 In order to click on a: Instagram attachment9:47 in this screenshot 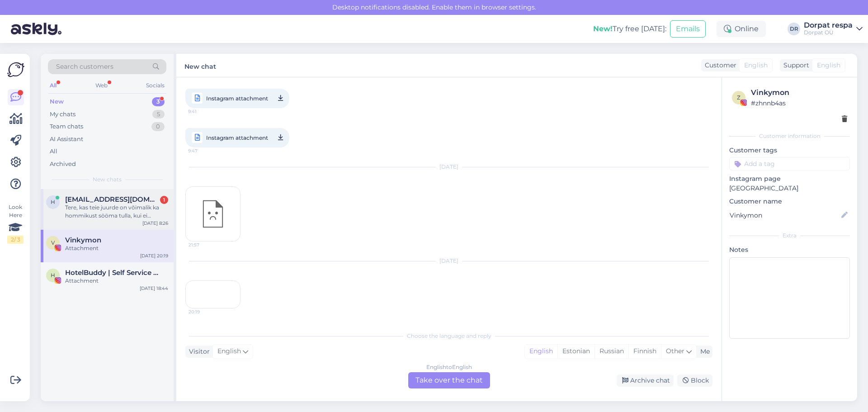, I will do `click(237, 137)`.